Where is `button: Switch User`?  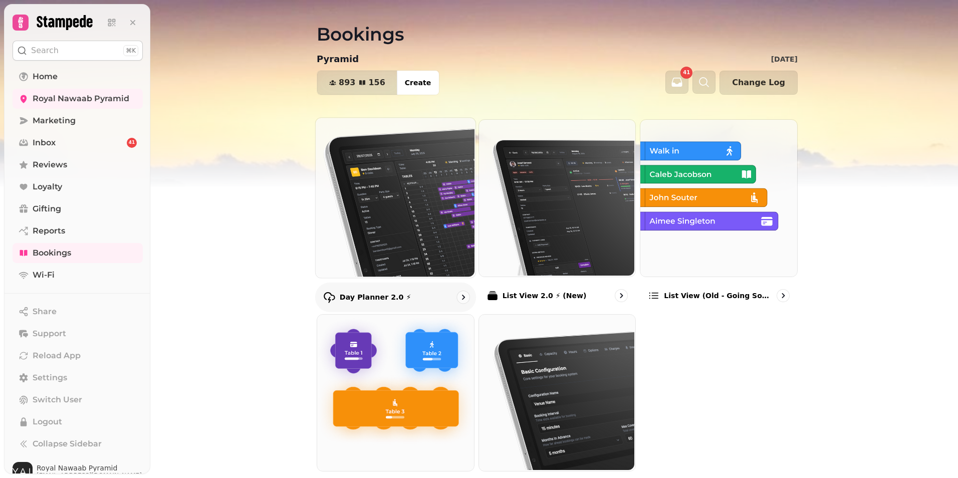
button: Switch User is located at coordinates (78, 400).